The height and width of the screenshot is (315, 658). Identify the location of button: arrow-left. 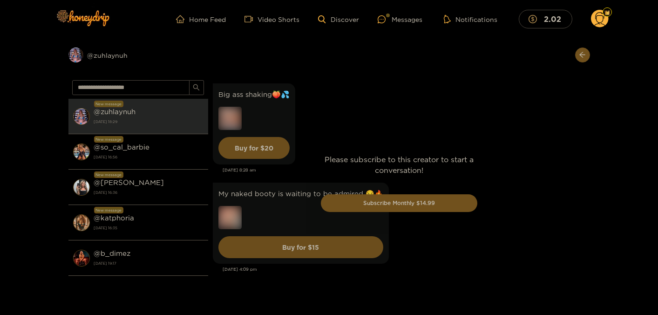
(583, 55).